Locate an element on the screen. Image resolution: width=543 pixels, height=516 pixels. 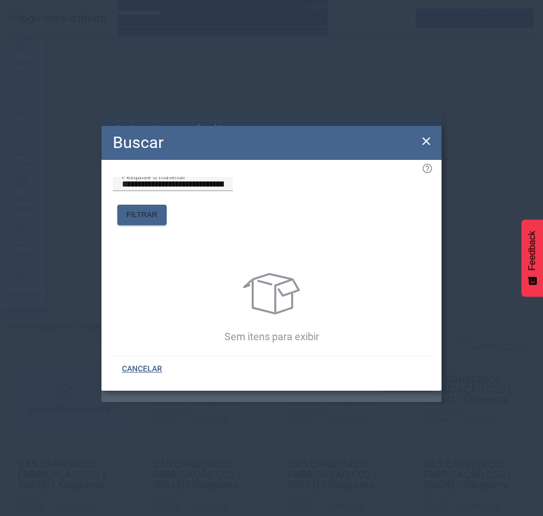
mat-label: Pesquise o material is located at coordinates (153, 176).